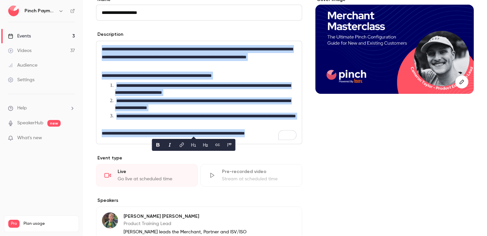  I want to click on div: To enrich screen reader interactions, please activate Accessibility in Grammarly extension settings, so click(199, 92).